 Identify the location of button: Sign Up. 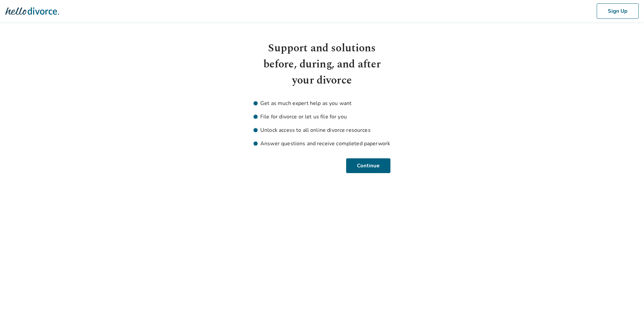
(618, 11).